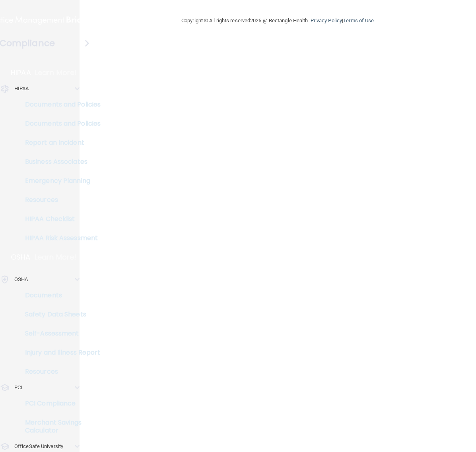 The height and width of the screenshot is (452, 476). What do you see at coordinates (59, 353) in the screenshot?
I see `p: Injury and Illness Report` at bounding box center [59, 353].